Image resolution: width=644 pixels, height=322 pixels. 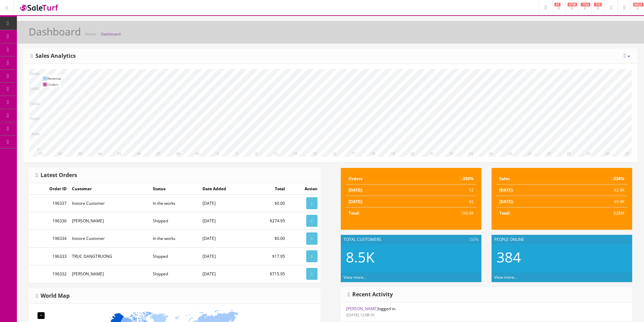 I want to click on td: 42, so click(x=444, y=202).